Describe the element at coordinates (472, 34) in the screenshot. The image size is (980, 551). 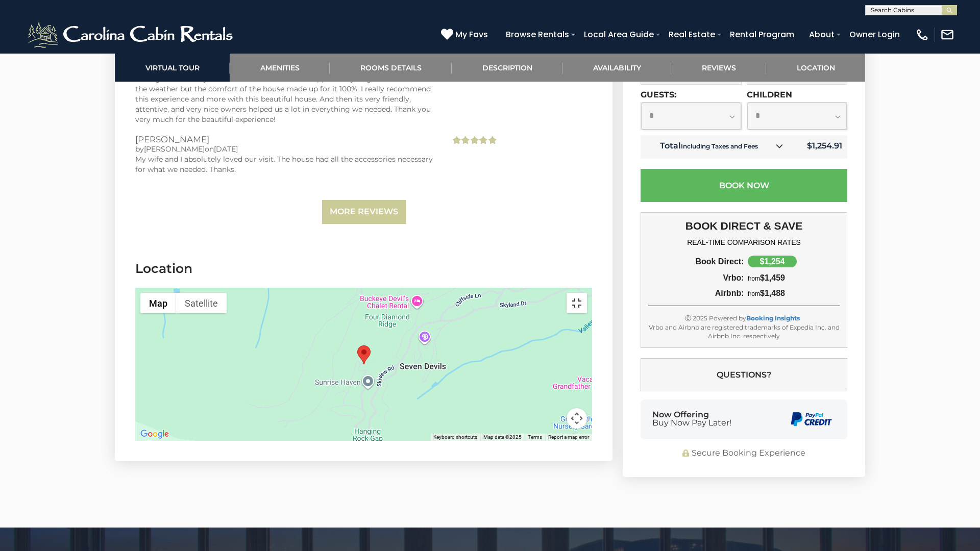
I see `span: My Favs` at that location.